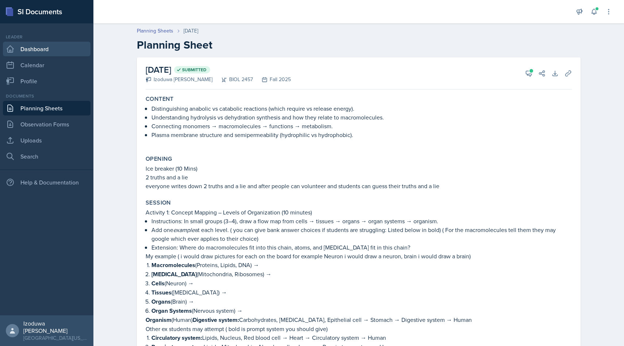 The width and height of the screenshot is (624, 346). I want to click on a: Observation Forms, so click(47, 124).